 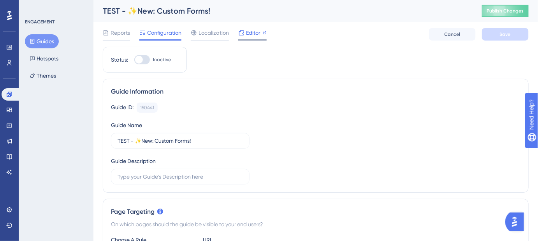 I want to click on span: Localization, so click(x=214, y=33).